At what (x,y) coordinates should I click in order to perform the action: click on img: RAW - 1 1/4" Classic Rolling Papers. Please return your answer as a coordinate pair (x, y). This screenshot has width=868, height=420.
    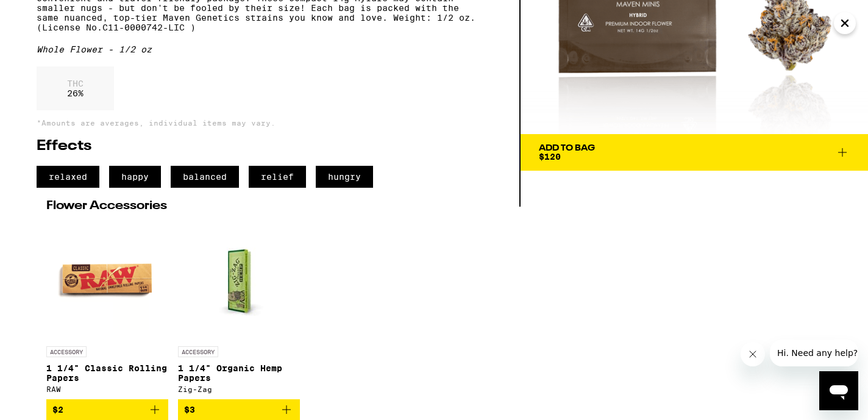
    Looking at the image, I should click on (107, 279).